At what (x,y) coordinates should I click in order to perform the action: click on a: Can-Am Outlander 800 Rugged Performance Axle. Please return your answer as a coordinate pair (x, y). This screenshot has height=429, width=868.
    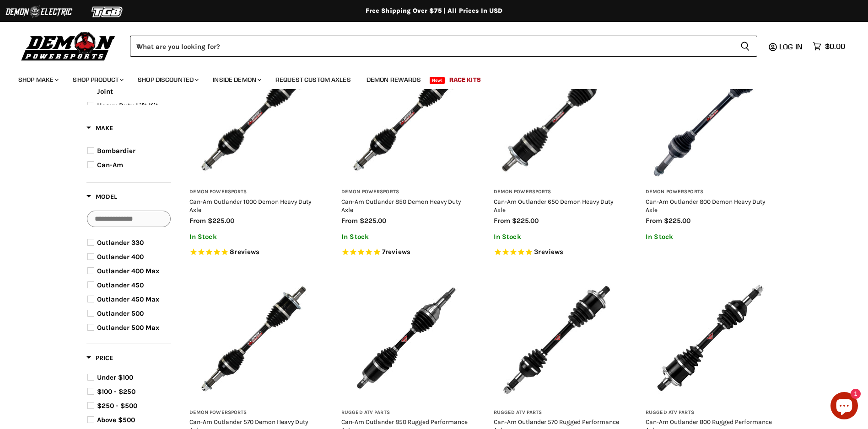
    Looking at the image, I should click on (710, 338).